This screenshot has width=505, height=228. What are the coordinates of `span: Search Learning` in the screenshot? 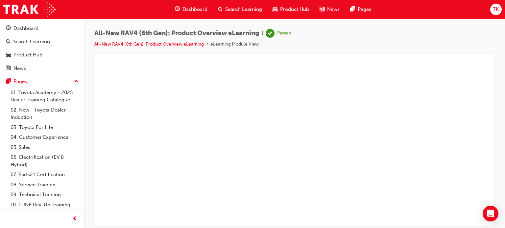 It's located at (244, 9).